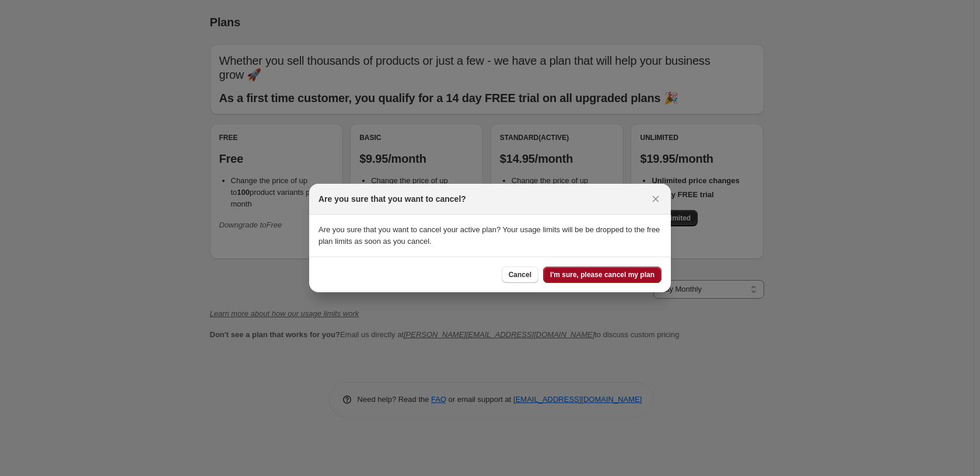  Describe the element at coordinates (602, 275) in the screenshot. I see `button: I'm sure, please cancel my plan` at that location.